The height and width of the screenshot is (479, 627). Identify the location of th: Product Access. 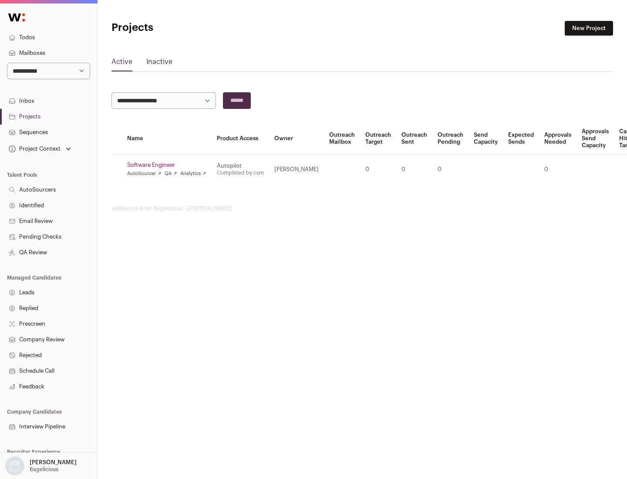
(240, 138).